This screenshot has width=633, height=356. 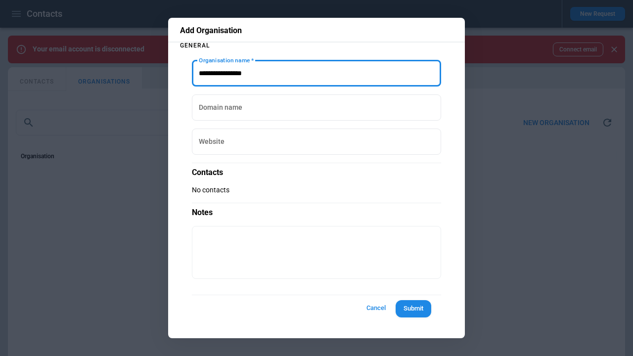 I want to click on p: General, so click(x=316, y=45).